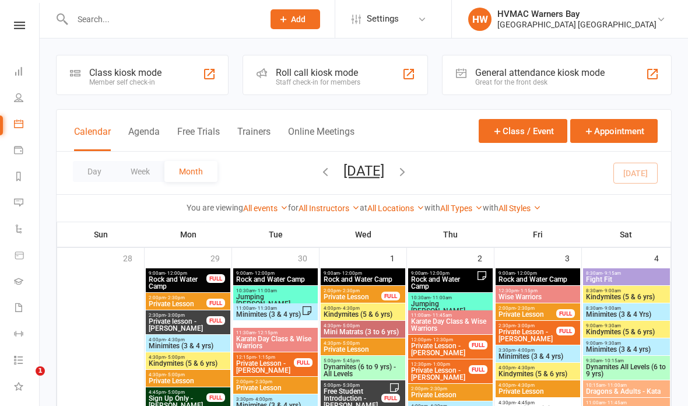 This screenshot has width=688, height=406. I want to click on div: HW, so click(480, 19).